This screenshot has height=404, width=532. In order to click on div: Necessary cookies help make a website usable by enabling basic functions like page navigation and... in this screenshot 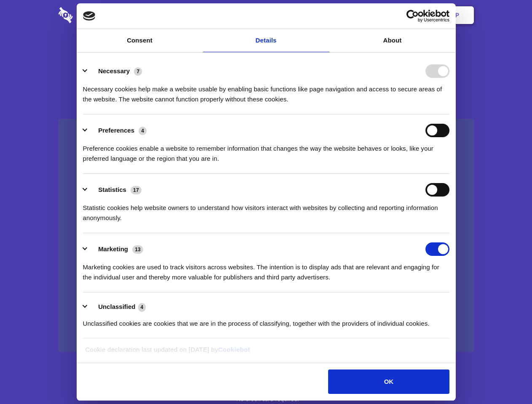, I will do `click(266, 91)`.